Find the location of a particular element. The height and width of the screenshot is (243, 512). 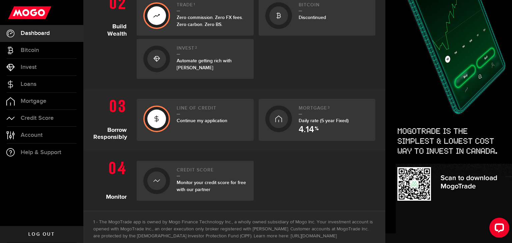

sup: 3 is located at coordinates (329, 108).